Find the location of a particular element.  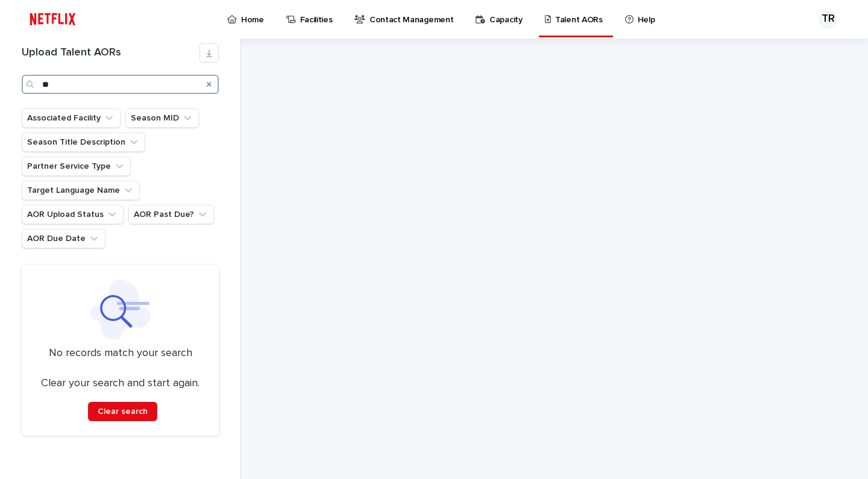

h1: Upload Talent AORs is located at coordinates (110, 53).